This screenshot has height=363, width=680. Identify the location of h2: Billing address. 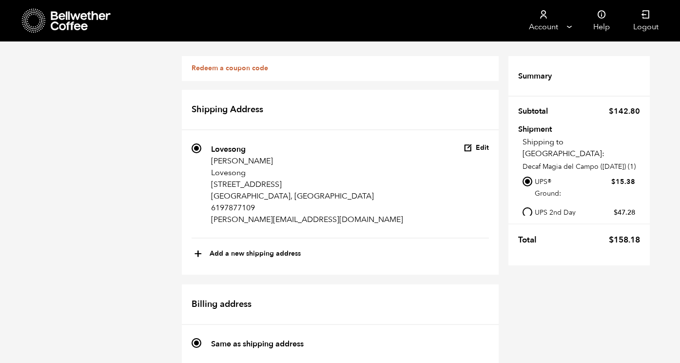
(340, 305).